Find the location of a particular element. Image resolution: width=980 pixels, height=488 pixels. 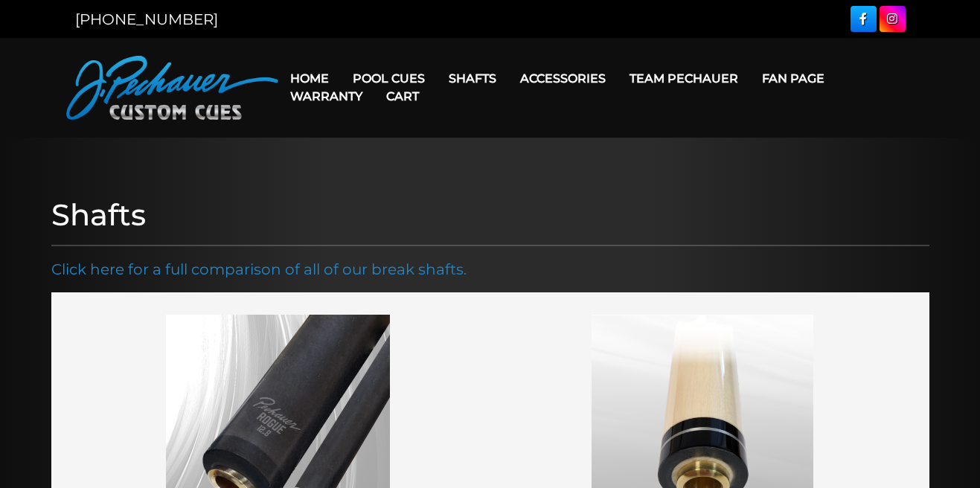

a: Click here for a full comparison of all of our break shafts. is located at coordinates (259, 270).